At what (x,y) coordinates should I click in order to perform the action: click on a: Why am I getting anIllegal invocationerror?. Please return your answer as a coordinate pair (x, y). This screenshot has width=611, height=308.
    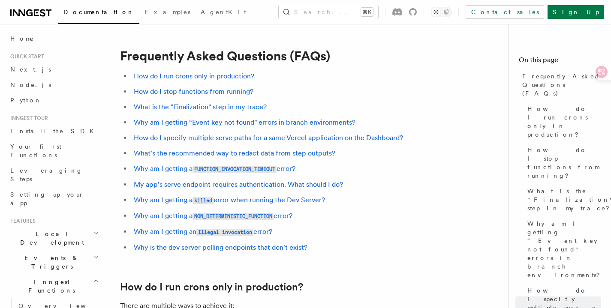
    Looking at the image, I should click on (203, 232).